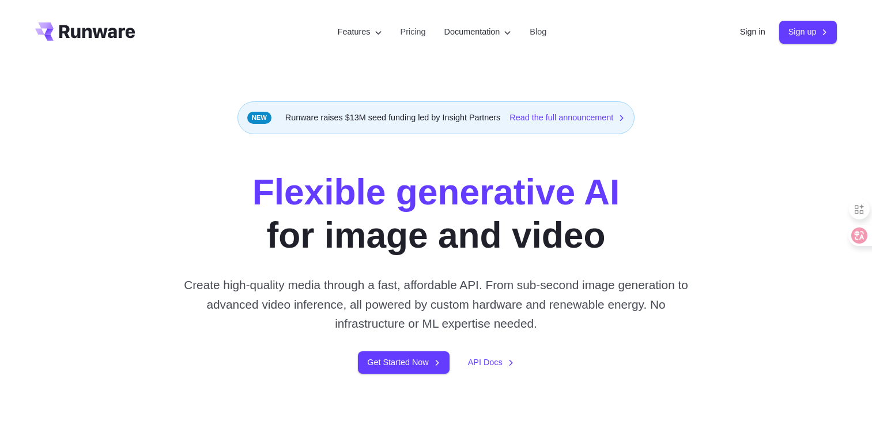 Image resolution: width=872 pixels, height=425 pixels. I want to click on strong: Flexible generative AI, so click(436, 192).